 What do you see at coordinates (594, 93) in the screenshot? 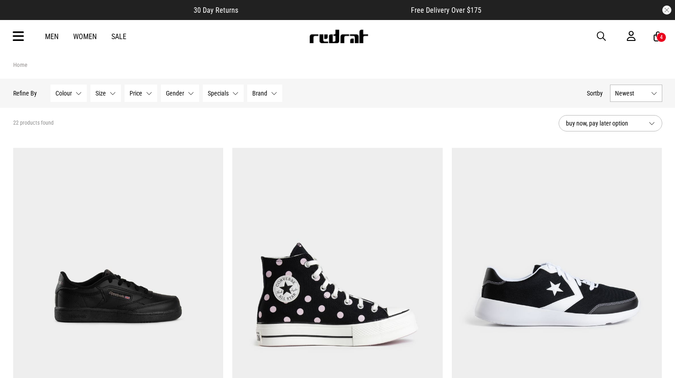
I see `button: Sortby` at bounding box center [594, 93].